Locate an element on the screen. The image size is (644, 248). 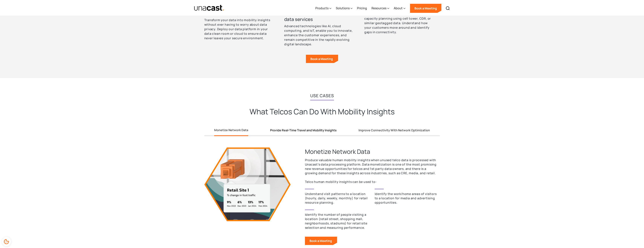
img: 3d visualization of city tile with the retail site % change in foot traffic is located at coordinates (249, 185).